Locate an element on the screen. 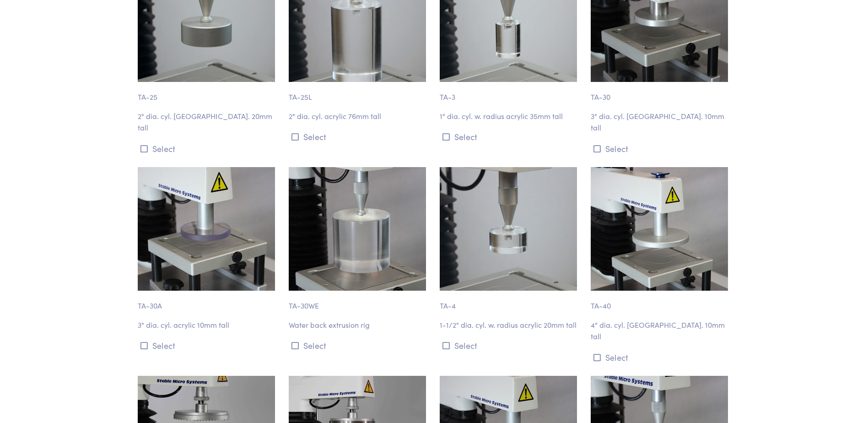 This screenshot has height=423, width=868. p: 1-1/2" dia. cyl. w. radius acrylic 20mm tall is located at coordinates (510, 325).